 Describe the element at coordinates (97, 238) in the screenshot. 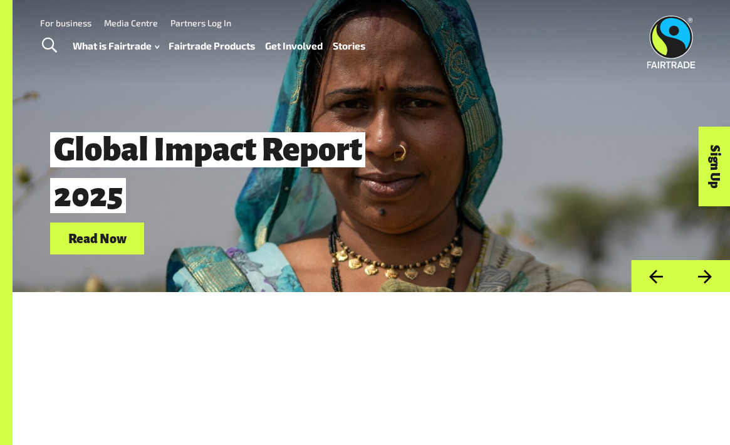

I see `a: Read Now` at that location.